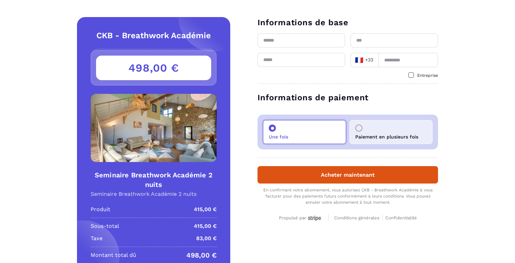  Describe the element at coordinates (154, 68) in the screenshot. I see `h3: 498,00 €` at that location.